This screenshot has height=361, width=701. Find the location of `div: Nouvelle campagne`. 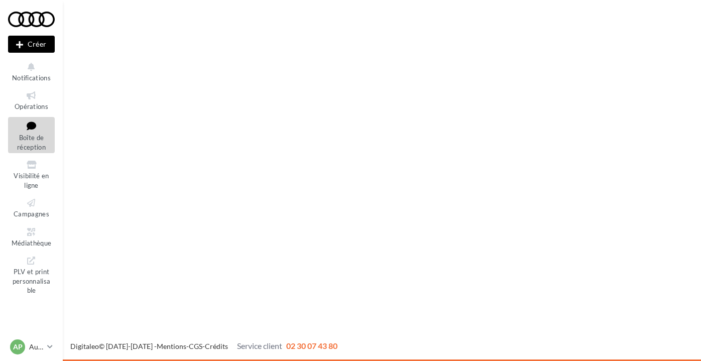

div: Nouvelle campagne is located at coordinates (31, 44).